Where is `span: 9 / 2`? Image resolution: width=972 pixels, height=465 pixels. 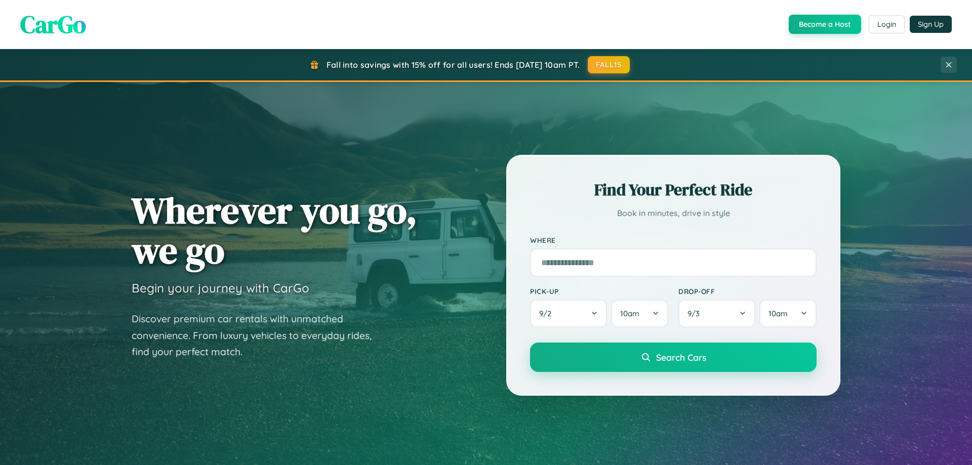
span: 9 / 2 is located at coordinates (548, 313).